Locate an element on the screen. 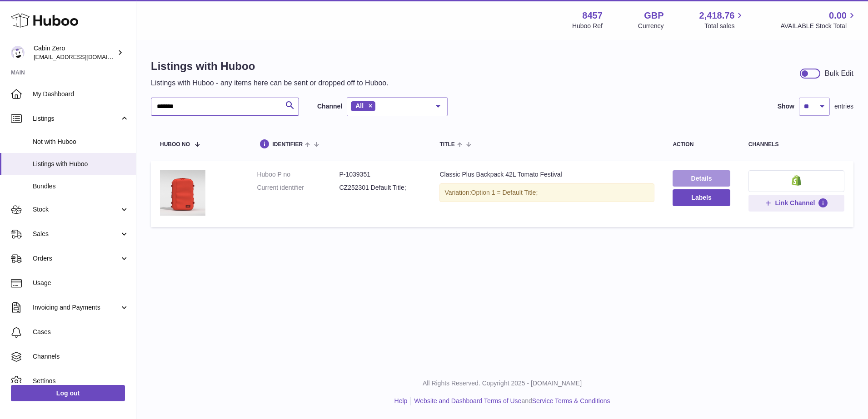 Image resolution: width=868 pixels, height=419 pixels. span: identifier is located at coordinates (287, 144).